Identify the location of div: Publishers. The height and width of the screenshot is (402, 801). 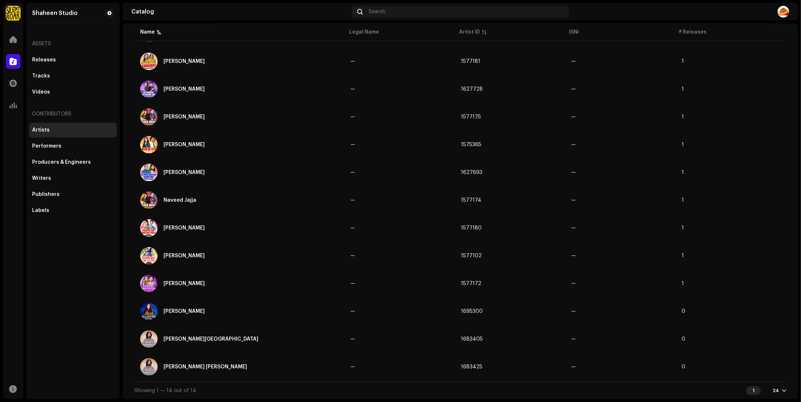
(46, 194).